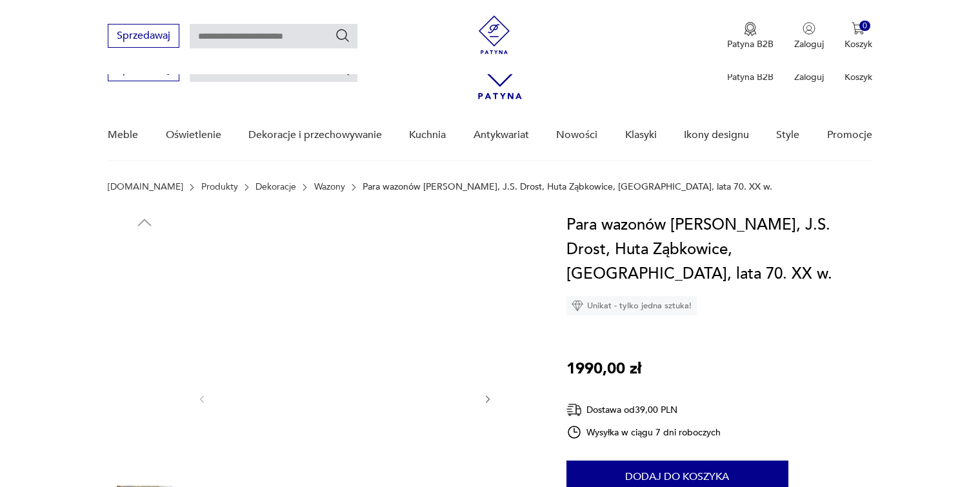 Image resolution: width=980 pixels, height=487 pixels. I want to click on img: Ikonka użytkownika, so click(809, 29).